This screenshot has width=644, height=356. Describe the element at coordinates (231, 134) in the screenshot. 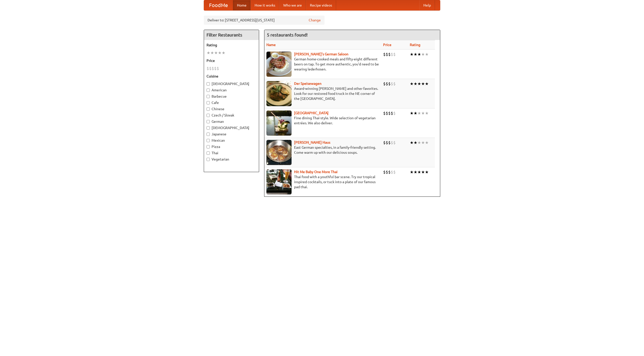

I see `label: Japanese` at that location.